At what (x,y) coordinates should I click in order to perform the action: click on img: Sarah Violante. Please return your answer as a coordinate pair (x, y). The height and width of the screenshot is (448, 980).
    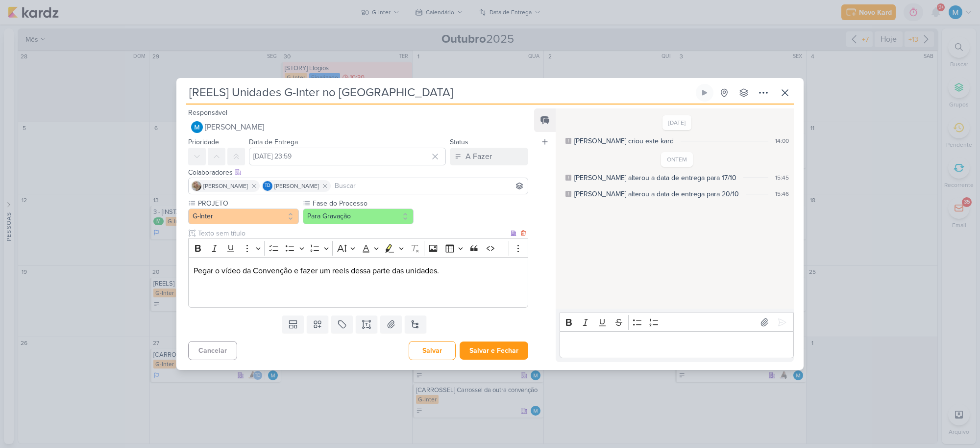
    Looking at the image, I should click on (196, 186).